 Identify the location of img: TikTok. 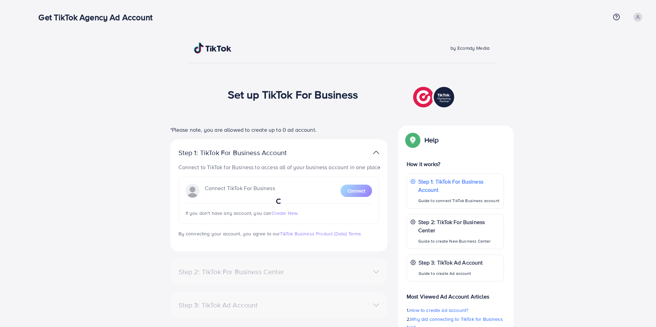
(213, 48).